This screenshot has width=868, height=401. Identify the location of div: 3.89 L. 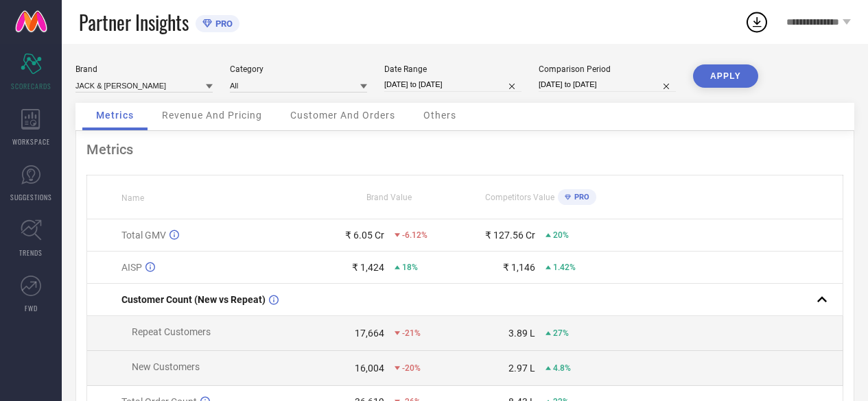
(521, 333).